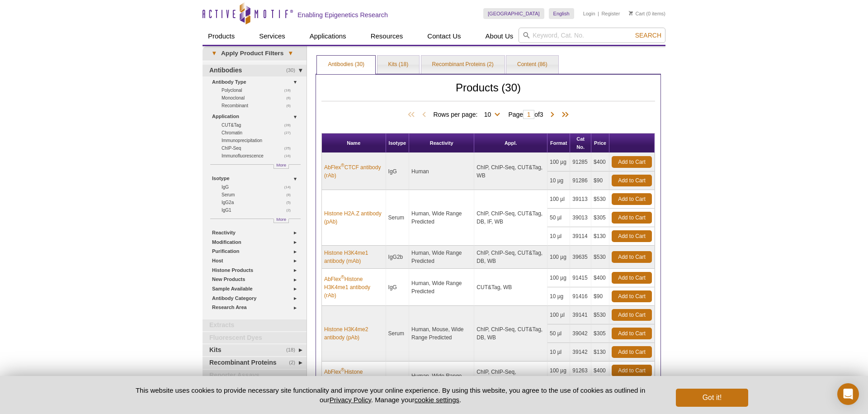  I want to click on td: Human, so click(441, 172).